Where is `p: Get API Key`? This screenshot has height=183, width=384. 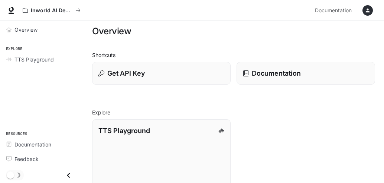
p: Get API Key is located at coordinates (126, 73).